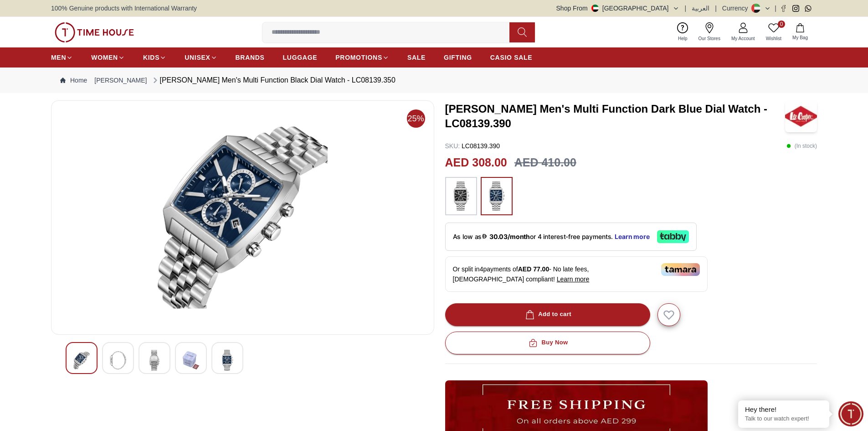 The image size is (868, 431). I want to click on button: العربية, so click(700, 8).